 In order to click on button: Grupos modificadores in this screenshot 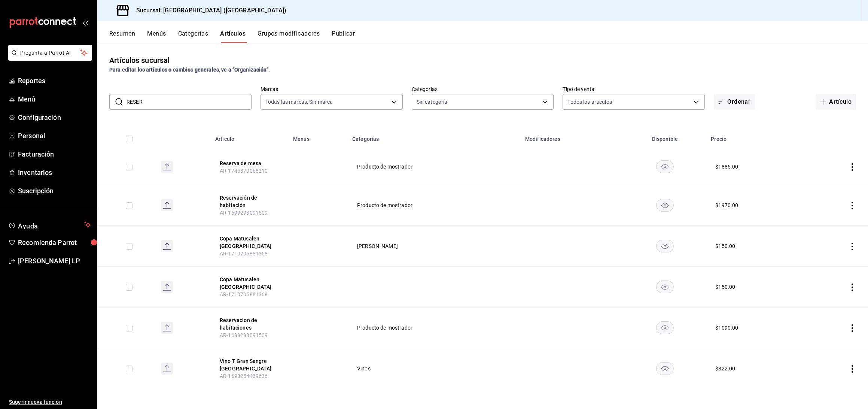, I will do `click(289, 36)`.